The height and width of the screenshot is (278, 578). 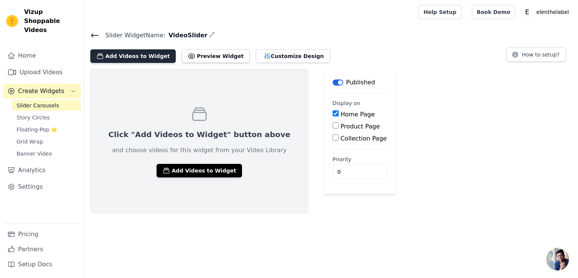 I want to click on button: Customize Design, so click(x=293, y=56).